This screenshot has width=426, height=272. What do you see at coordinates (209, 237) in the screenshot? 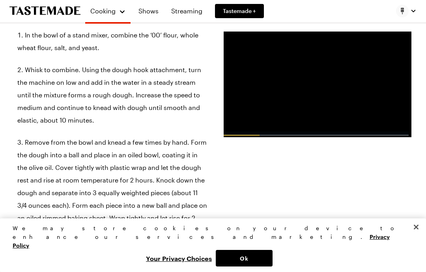
I see `div: We may store cookies on your device to enhance our services and marketing.` at bounding box center [209, 237].